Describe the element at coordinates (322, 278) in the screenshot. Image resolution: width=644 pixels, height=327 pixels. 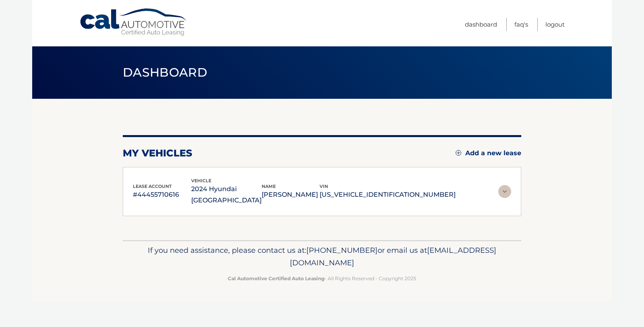
I see `p: - All Rights Reserved - Copyright 2025` at that location.